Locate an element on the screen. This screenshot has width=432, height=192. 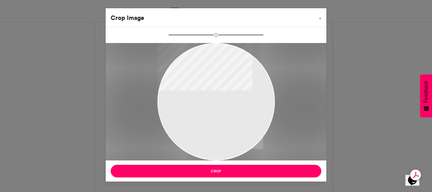
span: Feedback is located at coordinates (426, 92).